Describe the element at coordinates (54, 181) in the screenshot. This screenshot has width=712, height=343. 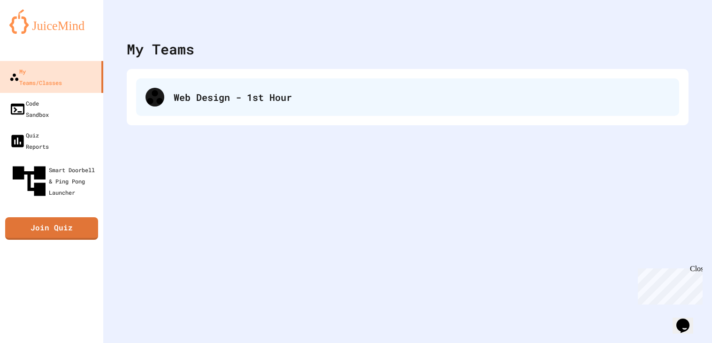
I see `div: Smart Doorbell & Ping Pong Launcher` at that location.